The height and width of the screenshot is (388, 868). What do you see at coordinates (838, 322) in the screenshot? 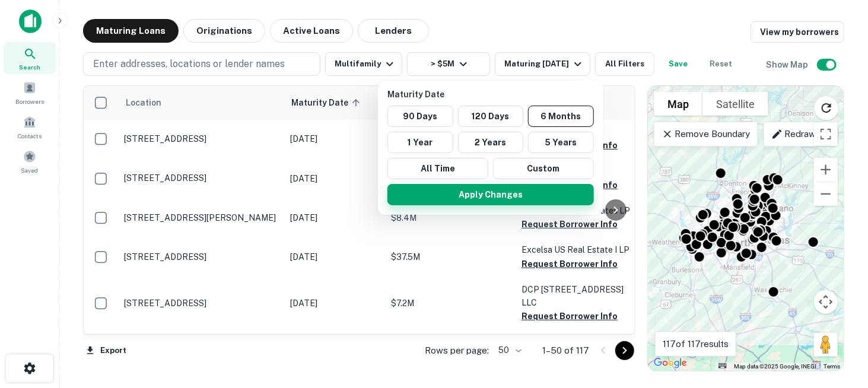
I see `div: Chat Widget` at bounding box center [838, 322].